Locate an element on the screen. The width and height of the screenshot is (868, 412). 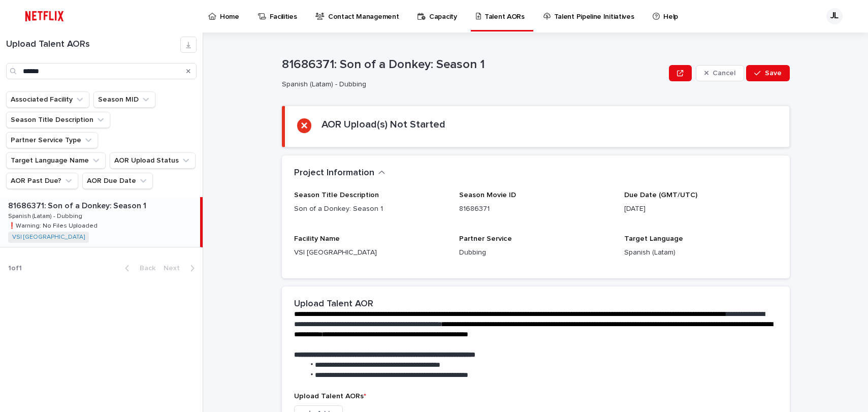
button: Project Information is located at coordinates (340, 173).